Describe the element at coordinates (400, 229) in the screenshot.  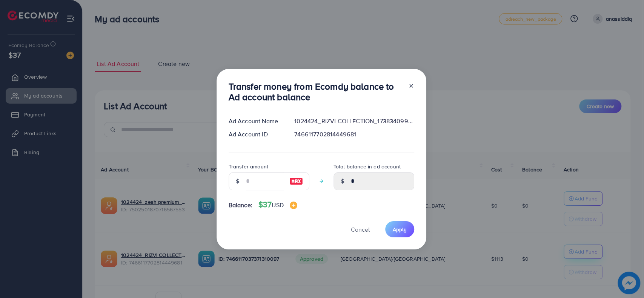
I see `span: Apply` at that location.